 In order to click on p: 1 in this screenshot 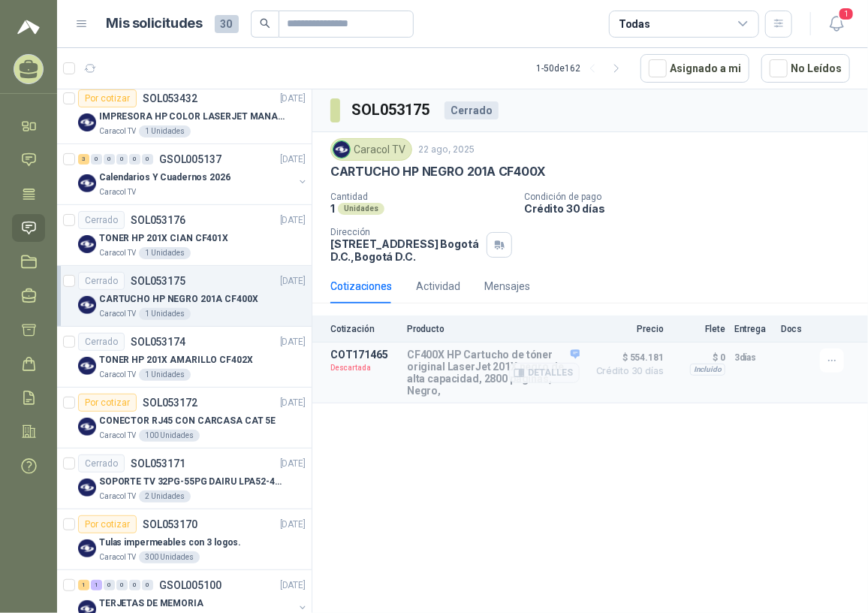, I will do `click(333, 208)`.